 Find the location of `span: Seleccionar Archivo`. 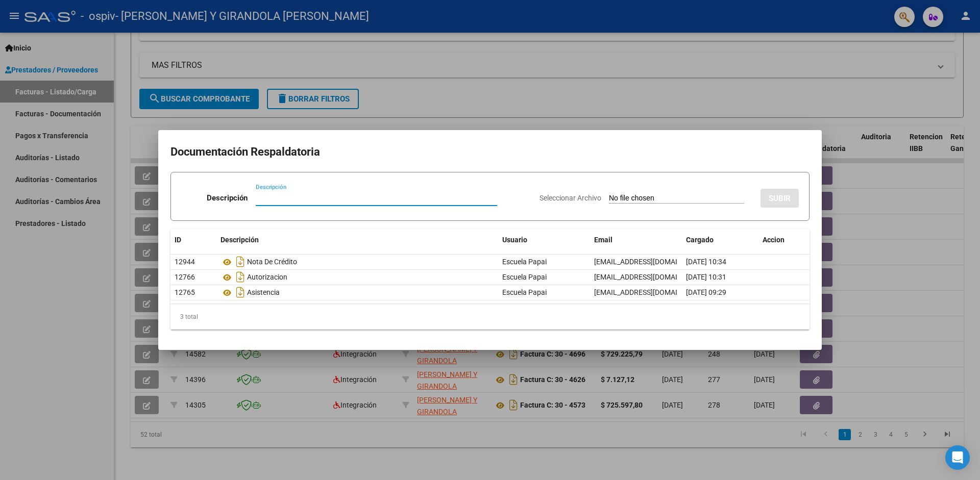

span: Seleccionar Archivo is located at coordinates (570, 198).